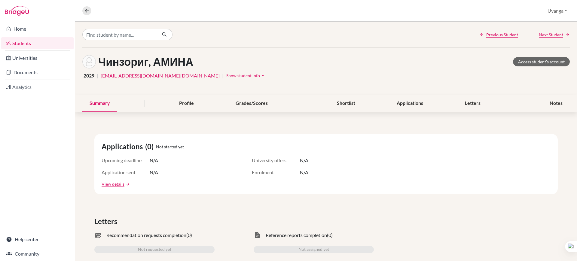 The width and height of the screenshot is (577, 261). What do you see at coordinates (556, 103) in the screenshot?
I see `div: Notes` at bounding box center [556, 103].